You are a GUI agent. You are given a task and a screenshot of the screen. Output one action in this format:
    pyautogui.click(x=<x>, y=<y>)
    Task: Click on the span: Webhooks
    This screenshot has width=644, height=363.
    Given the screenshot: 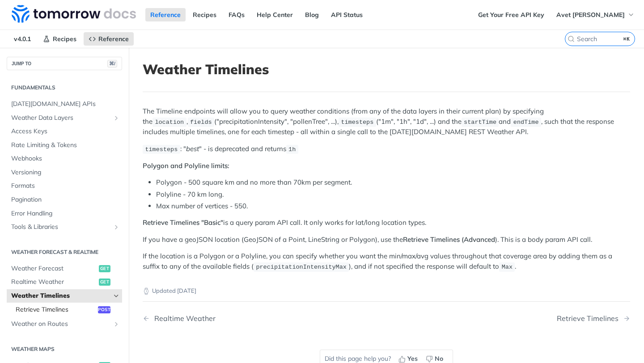 What is the action you would take?
    pyautogui.click(x=65, y=159)
    